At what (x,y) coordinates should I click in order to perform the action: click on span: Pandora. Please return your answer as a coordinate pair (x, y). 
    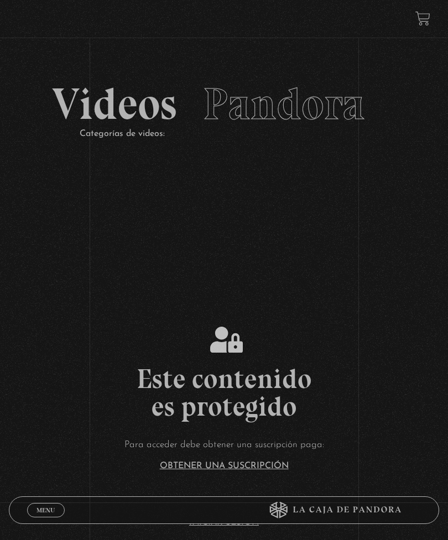
    Looking at the image, I should click on (284, 104).